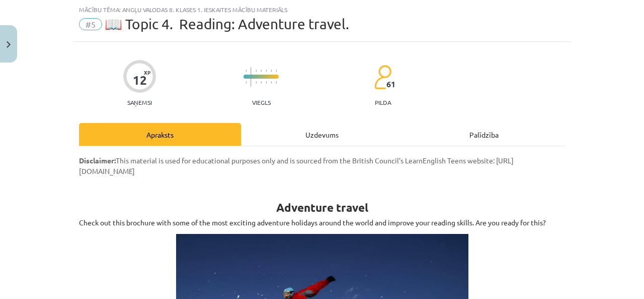 The height and width of the screenshot is (299, 644). Describe the element at coordinates (97, 160) in the screenshot. I see `strong: Disclaimer:` at that location.